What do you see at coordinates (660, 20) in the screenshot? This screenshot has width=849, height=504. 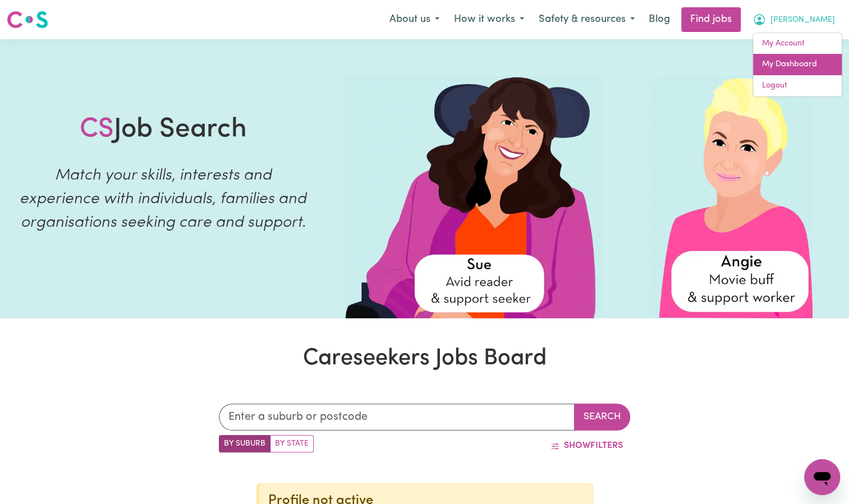 I see `a: Blog` at bounding box center [660, 20].